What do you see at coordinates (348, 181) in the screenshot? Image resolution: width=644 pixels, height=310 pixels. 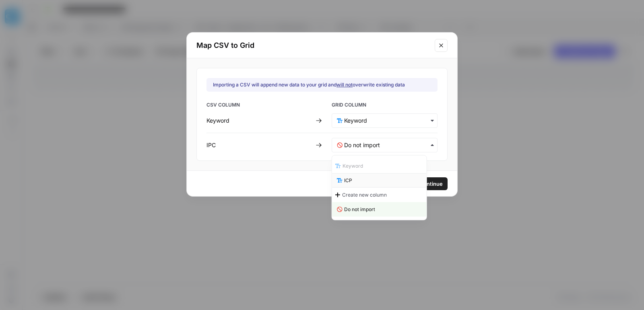 I see `span: ICP` at bounding box center [348, 181].